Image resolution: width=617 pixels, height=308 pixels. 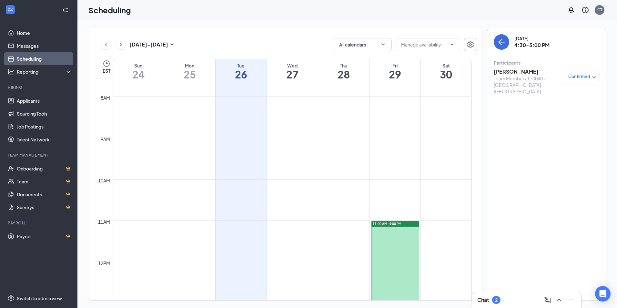 I want to click on div: Reporting, so click(x=45, y=72).